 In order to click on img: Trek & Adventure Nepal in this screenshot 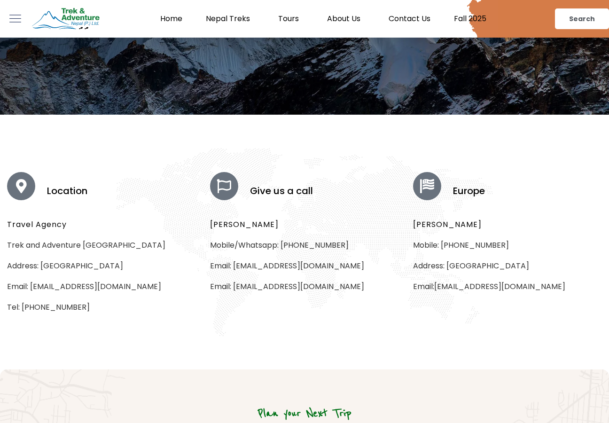, I will do `click(66, 19)`.